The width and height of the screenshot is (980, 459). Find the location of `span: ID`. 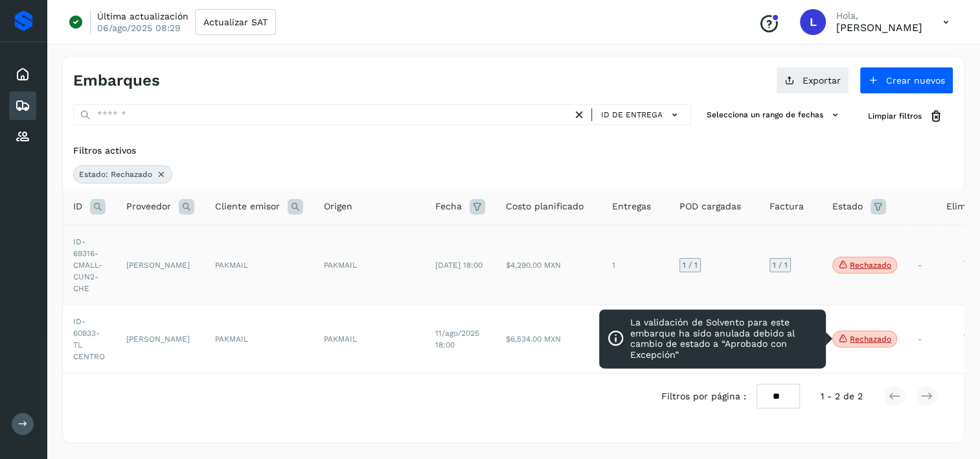

span: ID is located at coordinates (78, 206).